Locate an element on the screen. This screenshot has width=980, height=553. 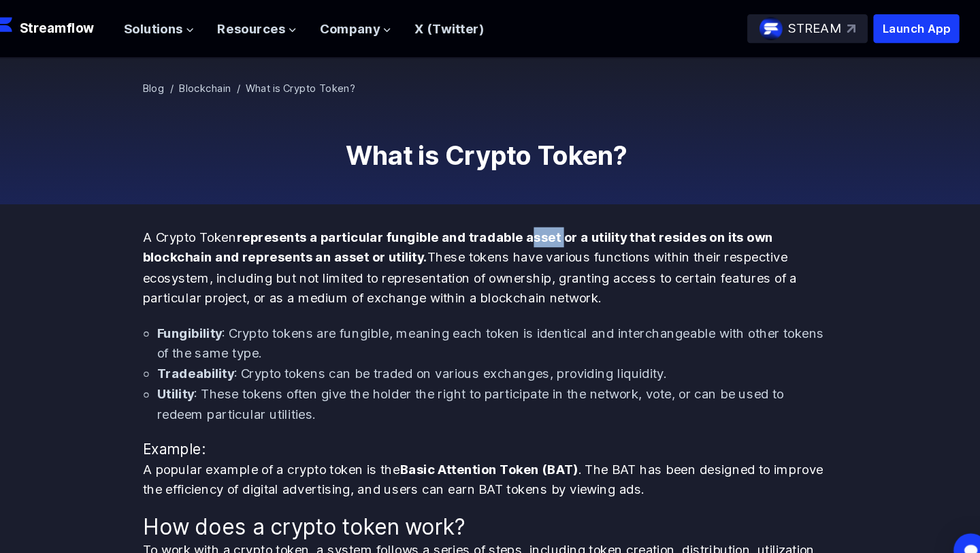
p: A popular example of a crypto token is the . The BAT has been designed to improve the efficiency ... is located at coordinates (490, 456).